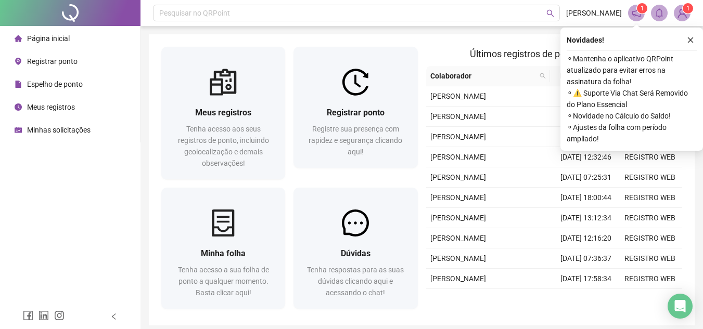 This screenshot has height=329, width=703. Describe the element at coordinates (632, 116) in the screenshot. I see `span: ⚬ Novidade no Cálculo do Saldo!` at that location.